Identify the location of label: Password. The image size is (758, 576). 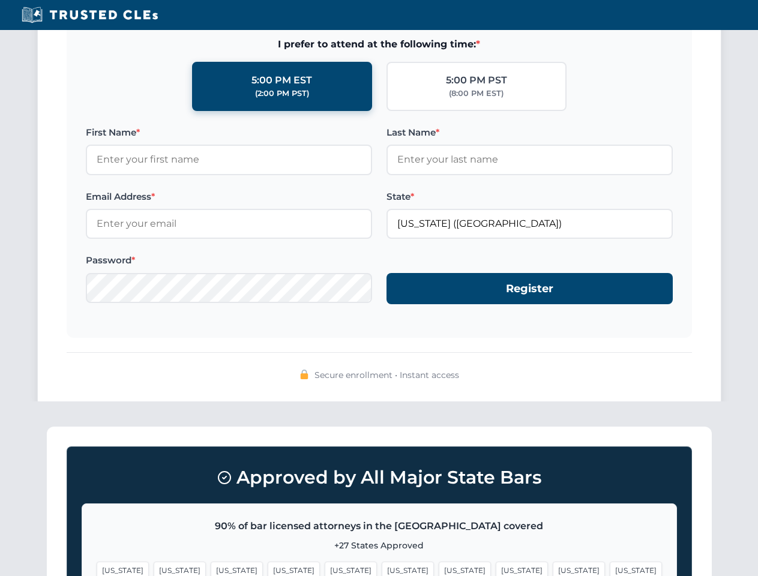
(229, 260).